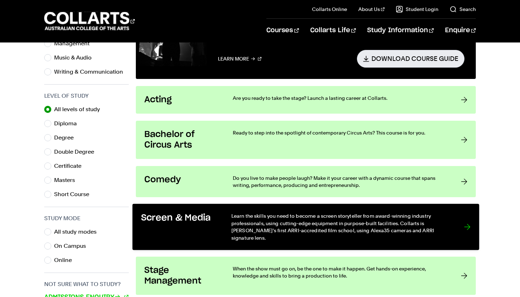 This screenshot has height=297, width=520. Describe the element at coordinates (67, 180) in the screenshot. I see `label: Masters` at that location.